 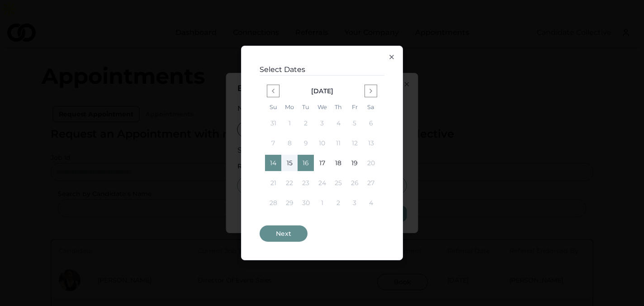 What do you see at coordinates (355, 163) in the screenshot?
I see `button: 19` at bounding box center [355, 163].